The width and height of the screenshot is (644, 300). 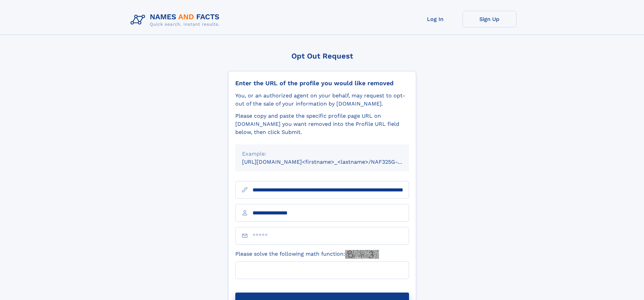 What do you see at coordinates (322, 154) in the screenshot?
I see `div: Example:` at bounding box center [322, 154].